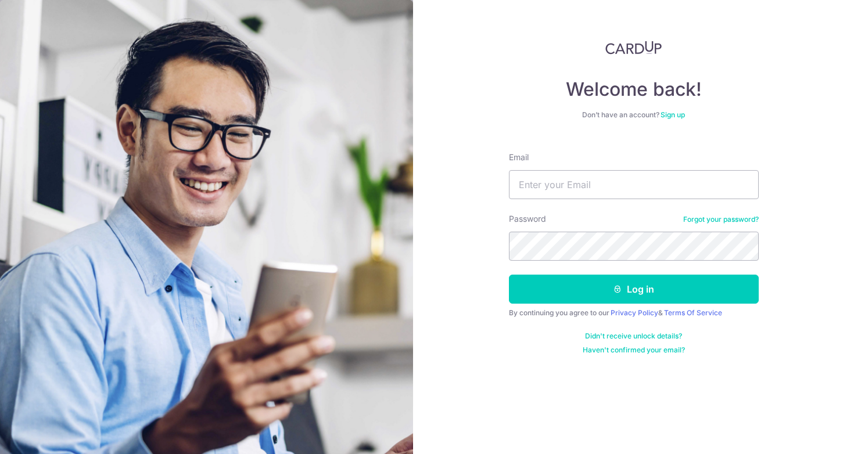 The height and width of the screenshot is (454, 854). What do you see at coordinates (673, 114) in the screenshot?
I see `a: Sign up` at bounding box center [673, 114].